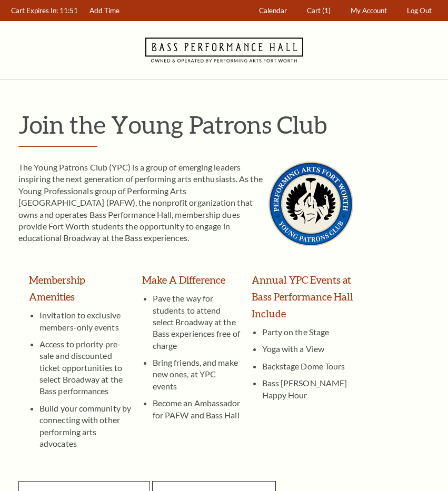 Image resolution: width=448 pixels, height=491 pixels. I want to click on span: (1), so click(326, 11).